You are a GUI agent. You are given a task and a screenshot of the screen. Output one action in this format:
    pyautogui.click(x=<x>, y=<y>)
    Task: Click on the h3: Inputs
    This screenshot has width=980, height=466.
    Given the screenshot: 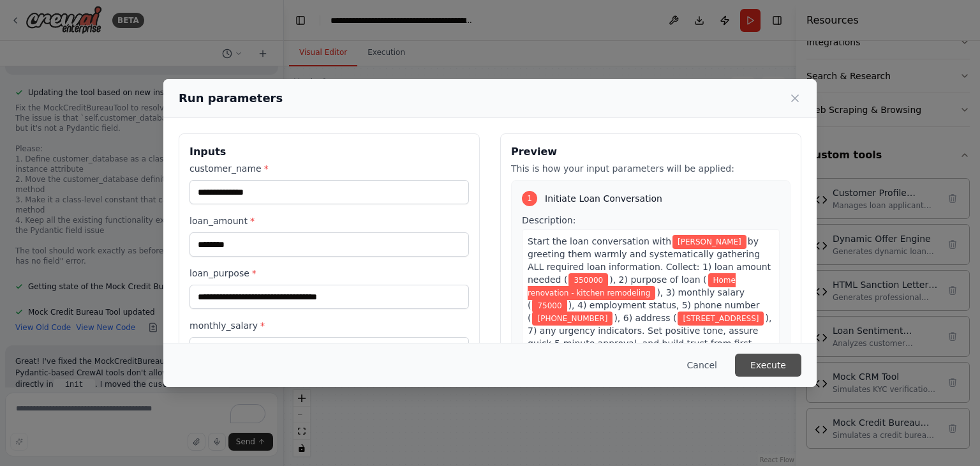 What is the action you would take?
    pyautogui.click(x=329, y=152)
    